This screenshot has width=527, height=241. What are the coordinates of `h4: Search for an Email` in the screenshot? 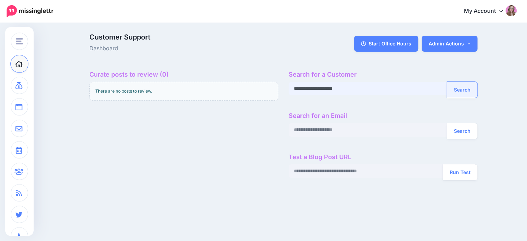 It's located at (383, 116).